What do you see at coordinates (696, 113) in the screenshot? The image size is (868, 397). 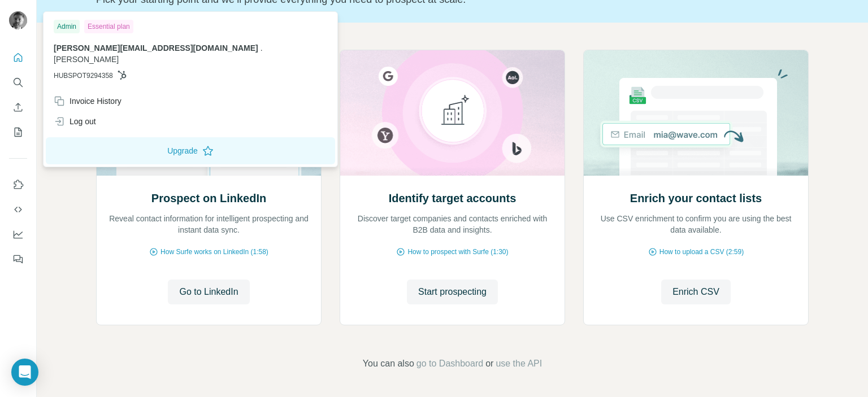 I see `img: Enrich your contact lists` at bounding box center [696, 113].